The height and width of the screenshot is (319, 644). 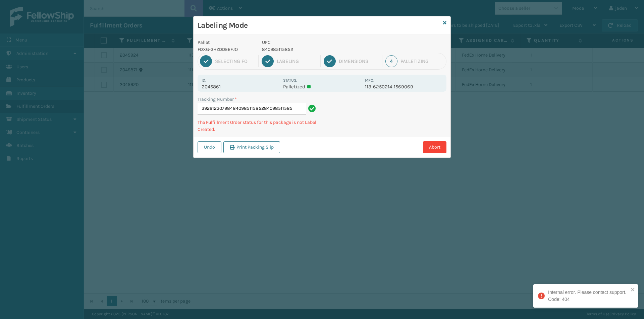 I want to click on div: Selecting FO, so click(x=235, y=61).